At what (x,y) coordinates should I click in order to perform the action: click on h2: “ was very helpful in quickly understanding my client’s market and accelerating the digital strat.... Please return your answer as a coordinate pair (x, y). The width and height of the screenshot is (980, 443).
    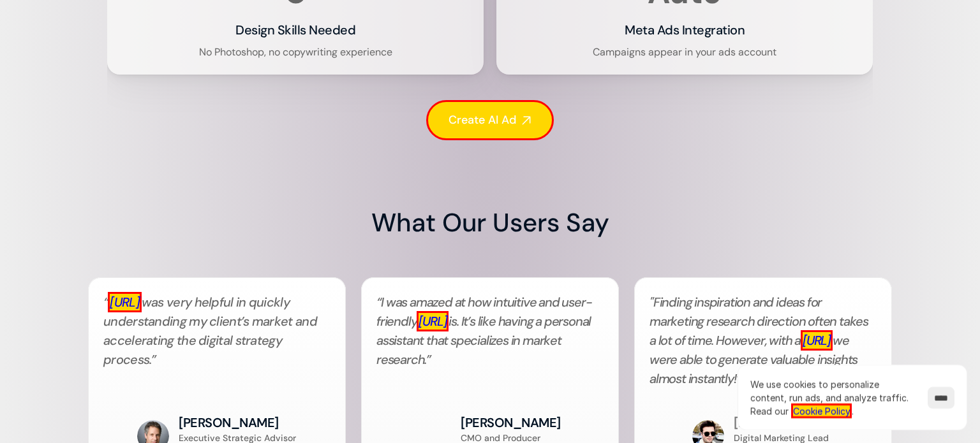
    Looking at the image, I should click on (217, 341).